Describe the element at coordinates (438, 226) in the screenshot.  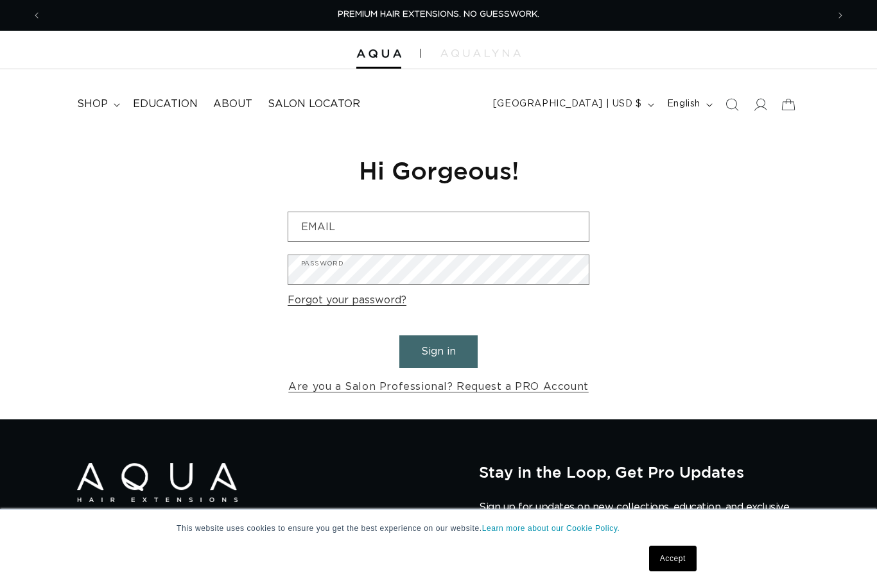
I see `input: Email` at that location.